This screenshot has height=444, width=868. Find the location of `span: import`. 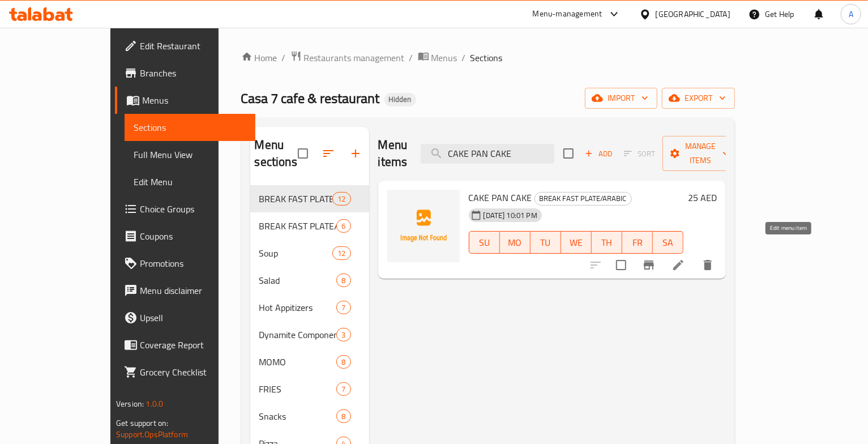

span: import is located at coordinates (621, 98).